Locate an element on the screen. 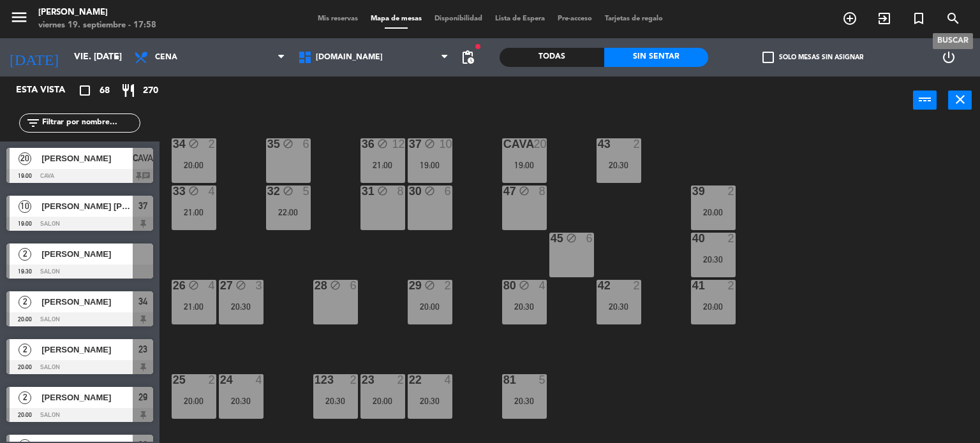 The image size is (980, 443). div: 42 is located at coordinates (597, 286).